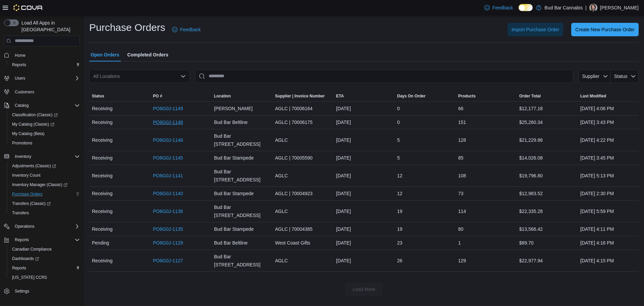  What do you see at coordinates (25, 226) in the screenshot?
I see `button: Operations` at bounding box center [25, 226].